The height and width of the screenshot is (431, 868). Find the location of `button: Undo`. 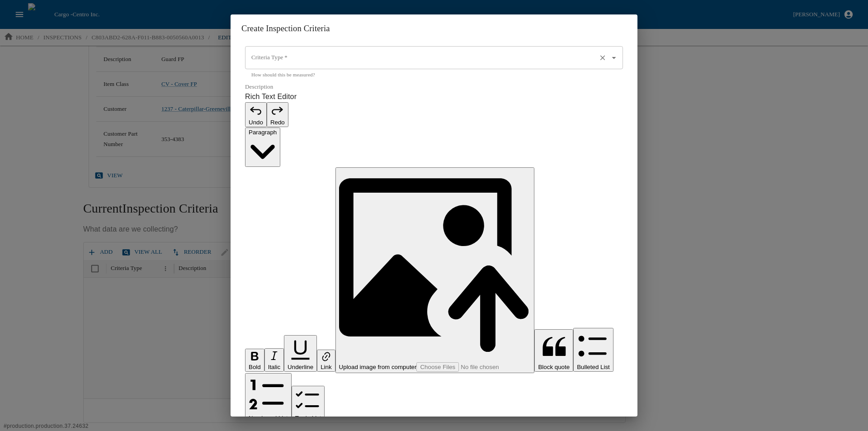

button: Undo is located at coordinates (256, 115).